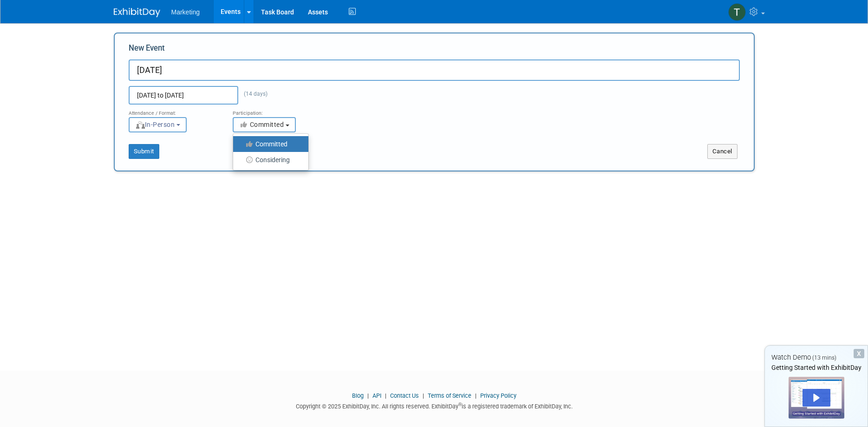 Image resolution: width=868 pixels, height=427 pixels. Describe the element at coordinates (144, 152) in the screenshot. I see `button: Submit` at that location.